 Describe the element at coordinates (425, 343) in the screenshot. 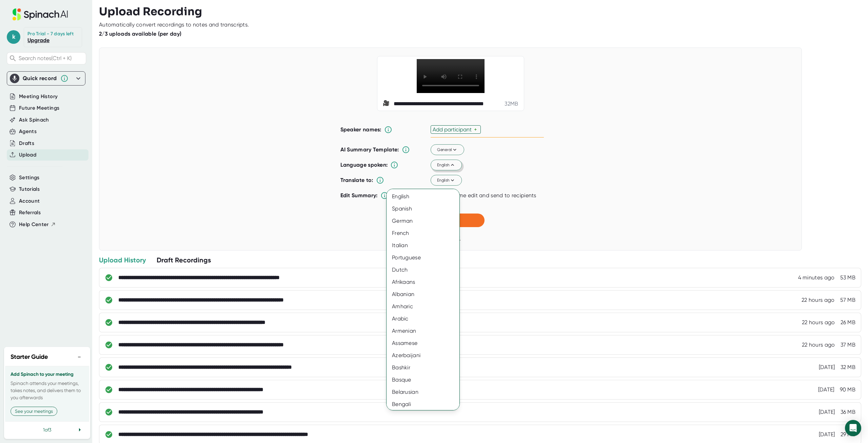

I see `div: Assamese` at that location.